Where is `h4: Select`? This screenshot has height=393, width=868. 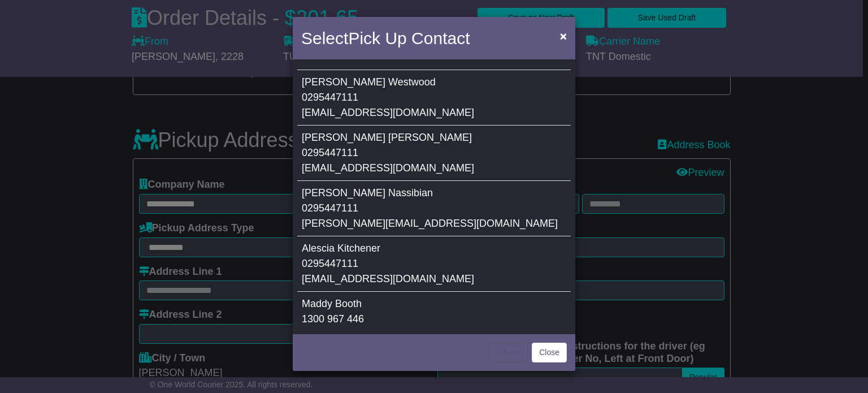
h4: Select is located at coordinates (386, 38).